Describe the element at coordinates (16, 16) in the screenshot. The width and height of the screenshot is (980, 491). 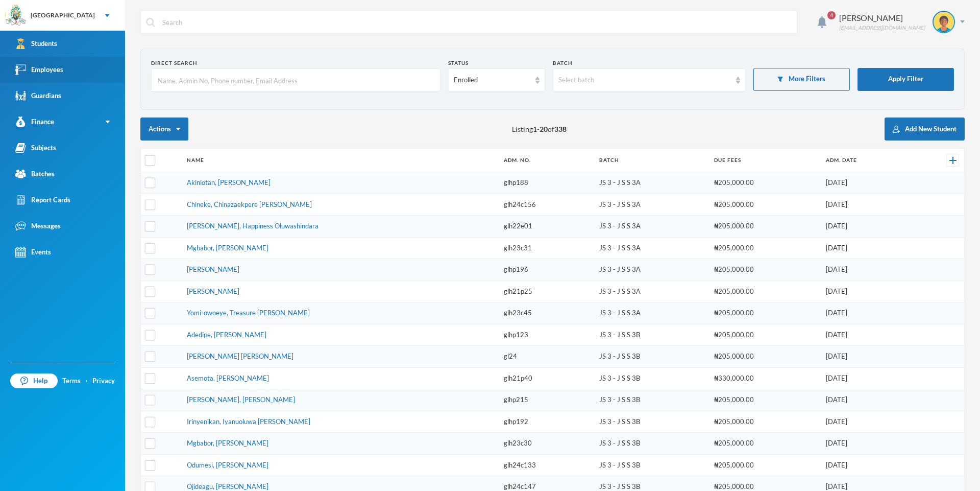
I see `img: logo` at that location.